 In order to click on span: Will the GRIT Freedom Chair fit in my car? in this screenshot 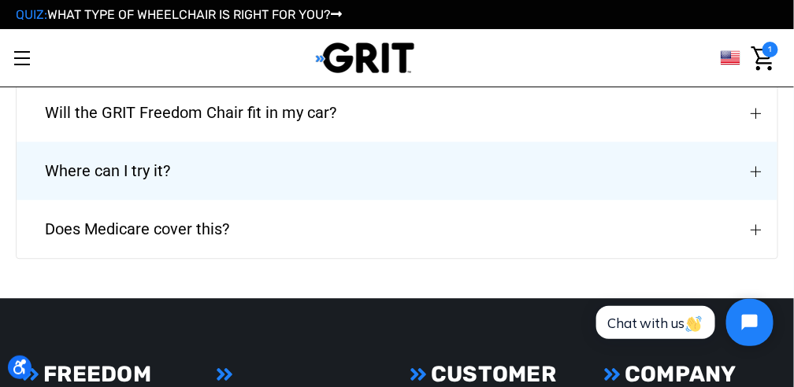, I will do `click(191, 113)`.